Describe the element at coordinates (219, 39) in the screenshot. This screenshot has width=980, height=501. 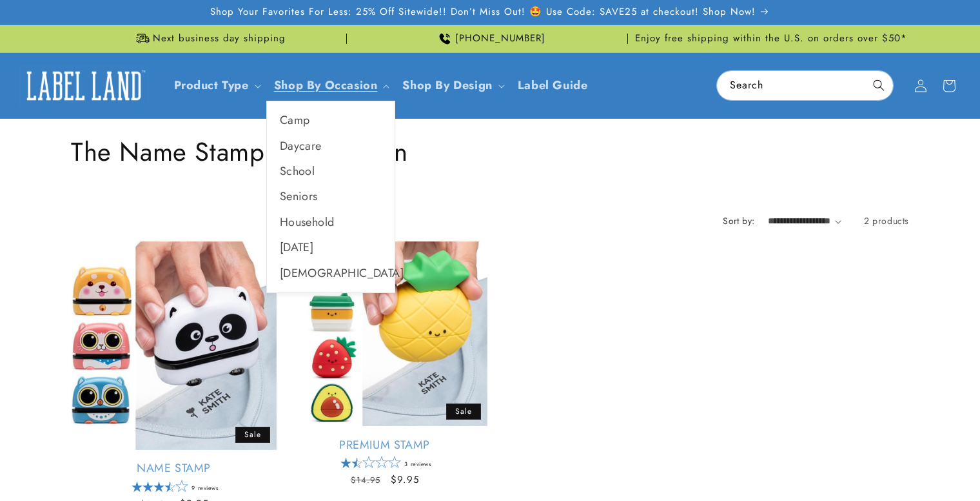
I see `span: Next business day shipping` at that location.